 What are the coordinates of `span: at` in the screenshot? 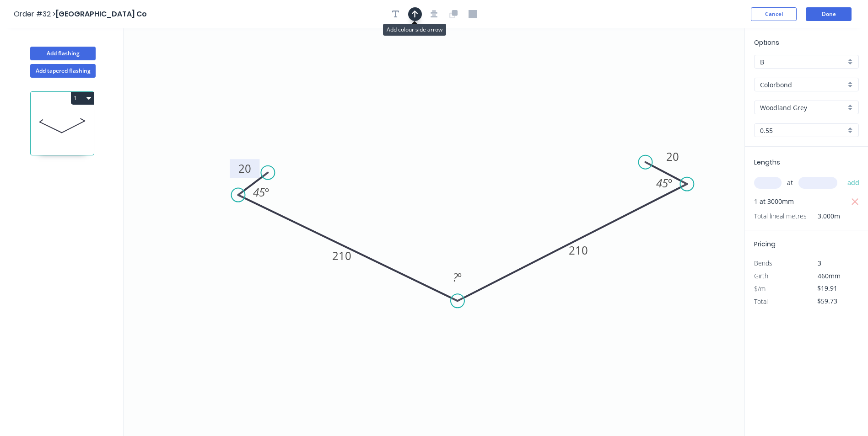 It's located at (790, 183).